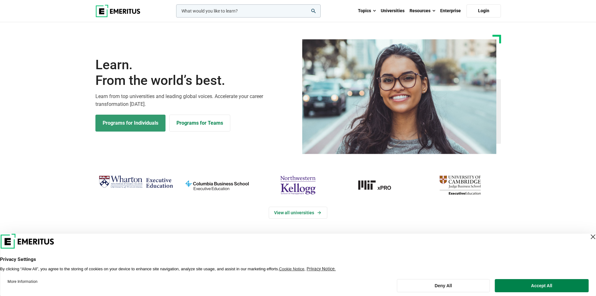 The image size is (596, 296). What do you see at coordinates (379, 185) in the screenshot?
I see `img: MIT xPRO` at bounding box center [379, 185].